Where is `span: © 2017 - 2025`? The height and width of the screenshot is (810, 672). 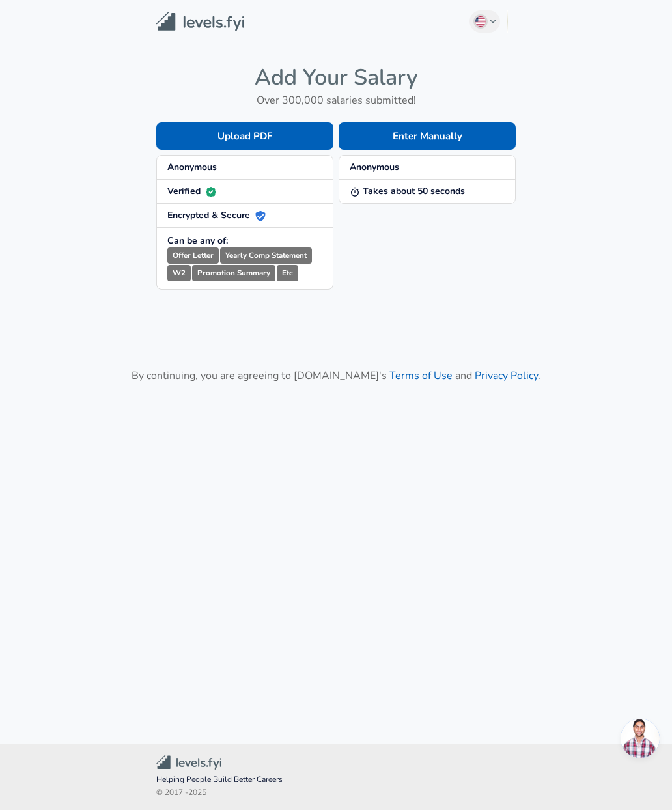
span: © 2017 - 2025 is located at coordinates (336, 794).